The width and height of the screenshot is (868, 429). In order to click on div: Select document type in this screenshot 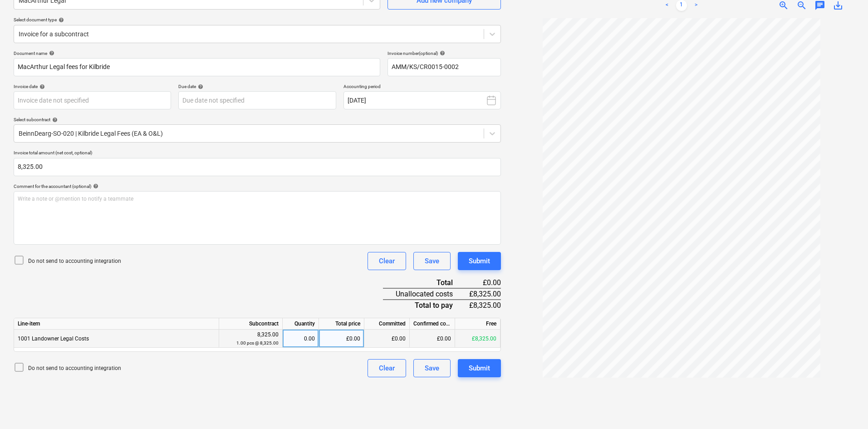, I will do `click(257, 20)`.